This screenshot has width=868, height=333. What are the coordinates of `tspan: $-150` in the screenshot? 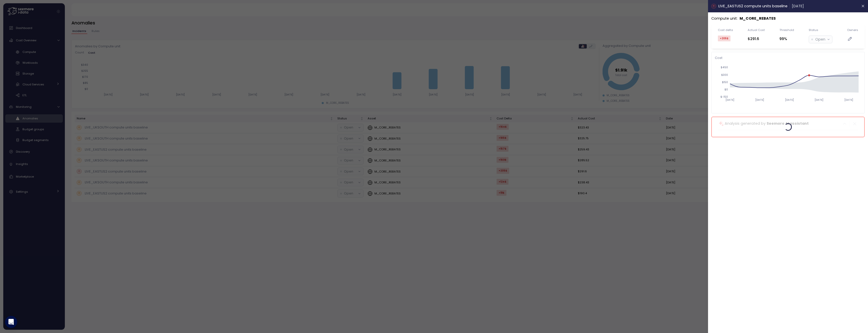 It's located at (725, 97).